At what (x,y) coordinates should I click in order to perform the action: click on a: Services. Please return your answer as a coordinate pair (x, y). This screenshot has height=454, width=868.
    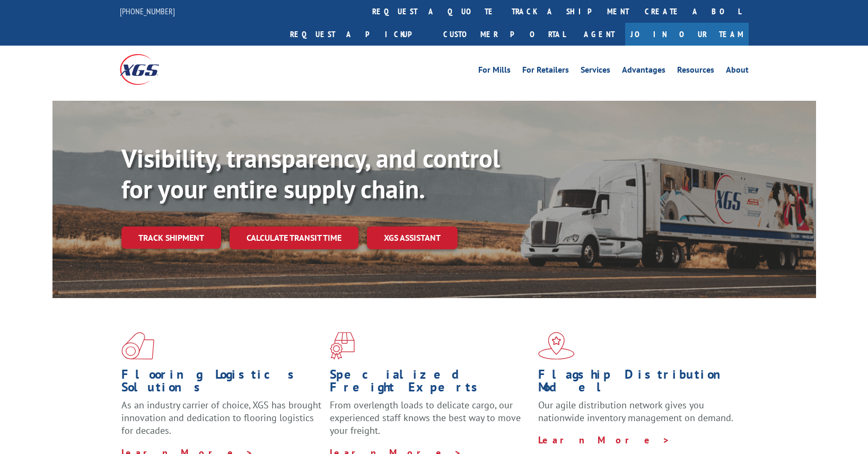
    Looking at the image, I should click on (596, 72).